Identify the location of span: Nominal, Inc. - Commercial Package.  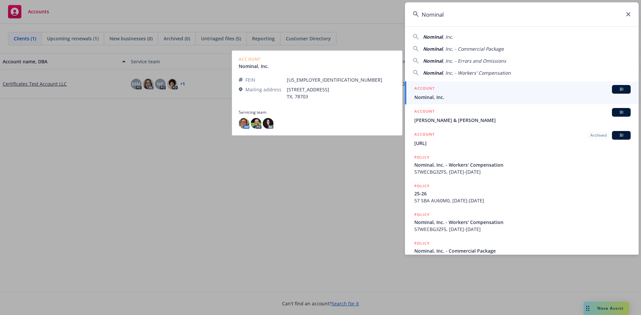
(522, 251).